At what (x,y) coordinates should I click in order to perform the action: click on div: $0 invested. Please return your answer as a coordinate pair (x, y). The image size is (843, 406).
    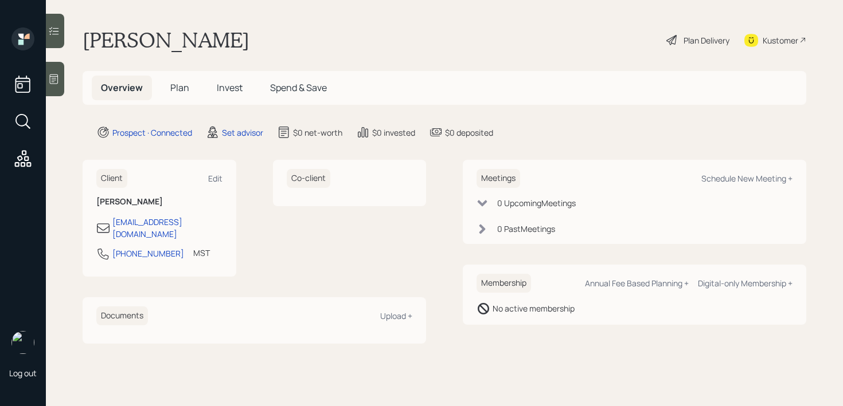
    Looking at the image, I should click on (393, 132).